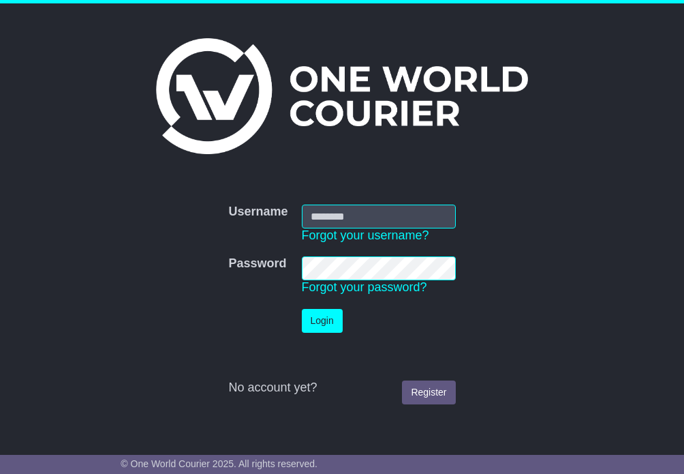 Image resolution: width=684 pixels, height=474 pixels. Describe the element at coordinates (341, 388) in the screenshot. I see `div: No account yet?` at that location.